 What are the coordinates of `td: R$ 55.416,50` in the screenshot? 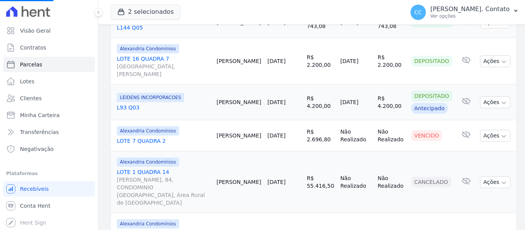 It's located at (320, 182).